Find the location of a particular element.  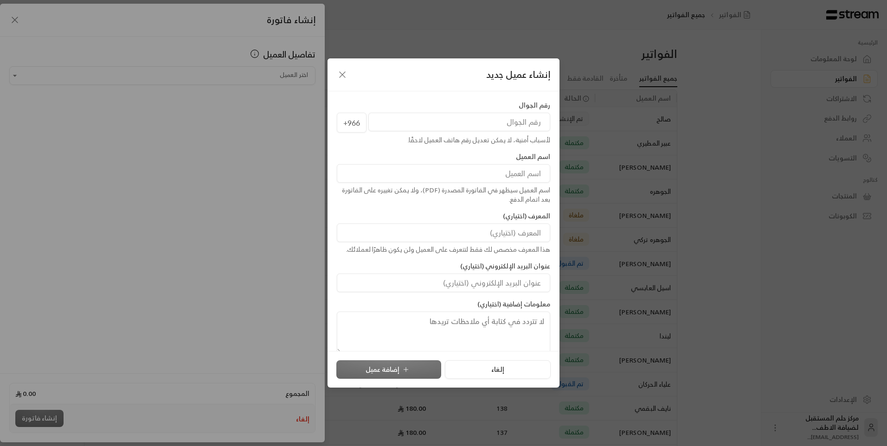

span: إنشاء عميل جديد is located at coordinates (518, 75).